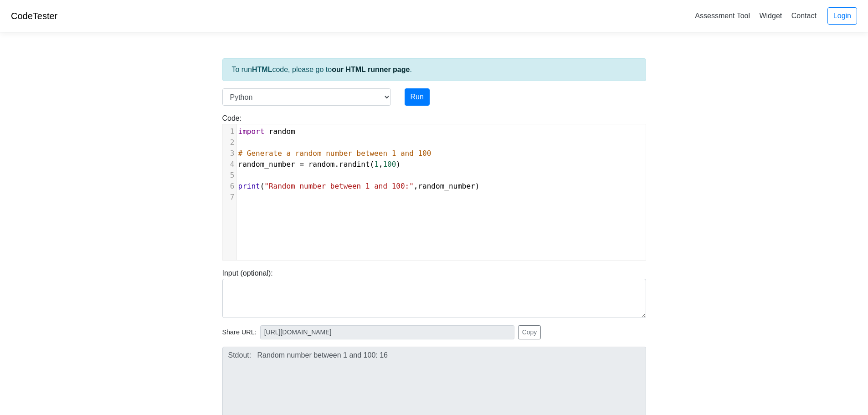  Describe the element at coordinates (240, 333) in the screenshot. I see `span: Share URL:` at that location.